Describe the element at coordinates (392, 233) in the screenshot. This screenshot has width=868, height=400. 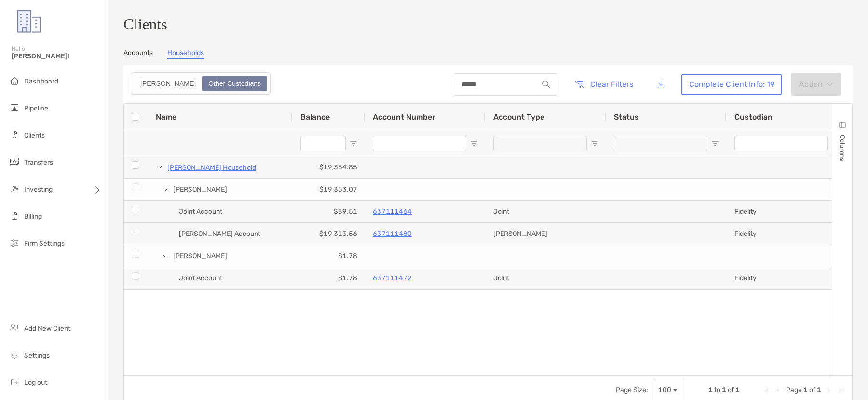
I see `p: 637111480` at that location.